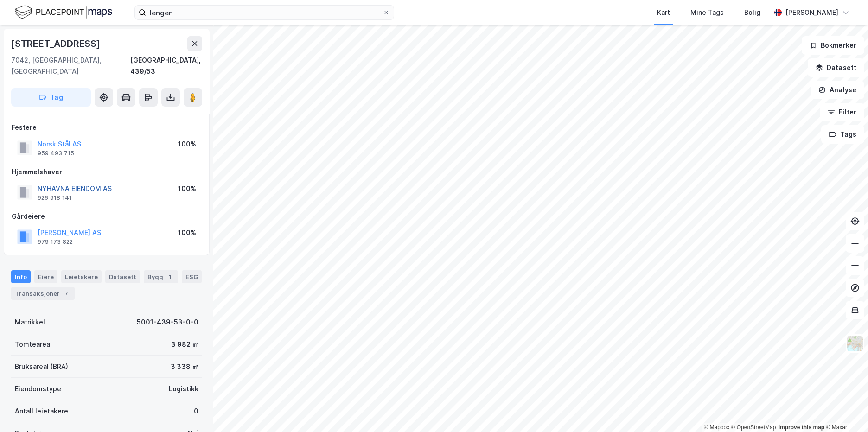 This screenshot has height=432, width=868. Describe the element at coordinates (107, 127) in the screenshot. I see `div: Festere` at that location.